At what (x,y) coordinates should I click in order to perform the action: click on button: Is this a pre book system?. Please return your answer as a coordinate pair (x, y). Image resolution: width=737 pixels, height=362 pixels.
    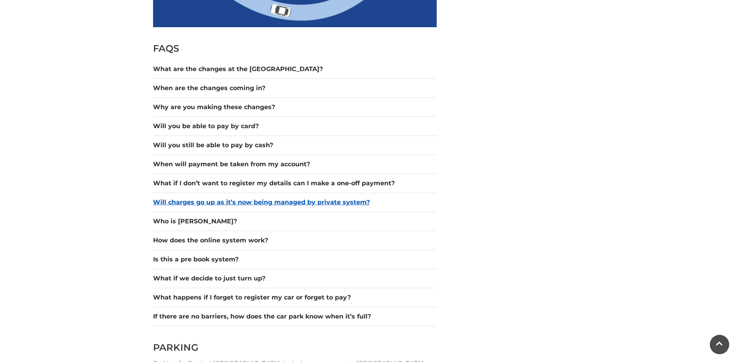
    Looking at the image, I should click on (295, 260).